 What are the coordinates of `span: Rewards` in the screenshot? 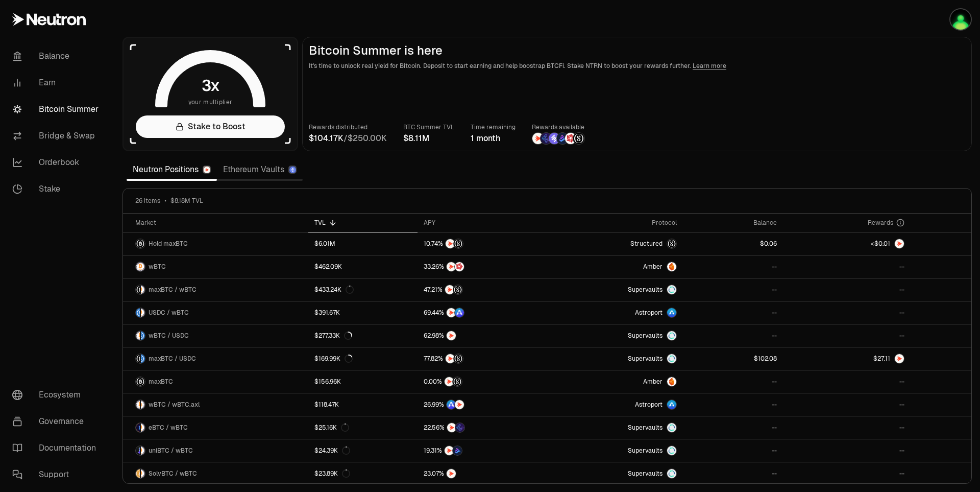 It's located at (881, 223).